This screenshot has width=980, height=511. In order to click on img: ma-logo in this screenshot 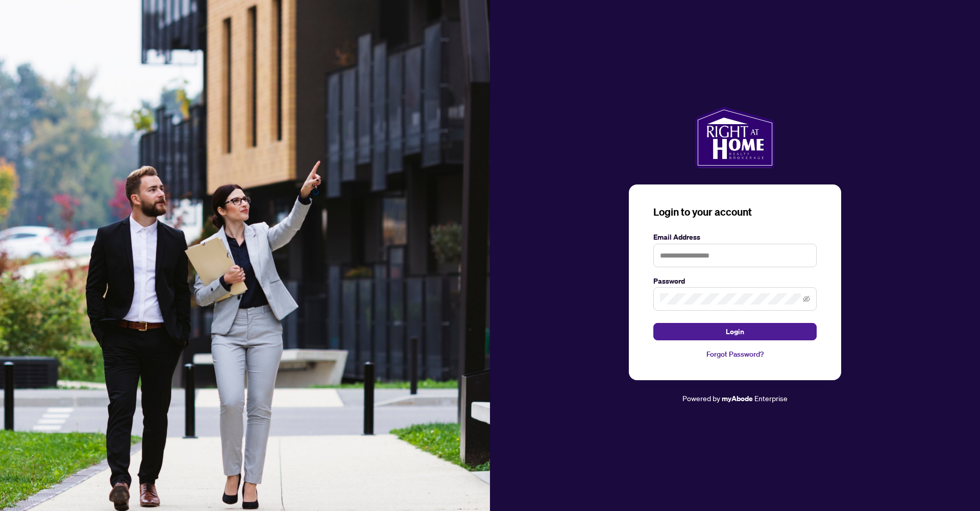, I will do `click(735, 138)`.